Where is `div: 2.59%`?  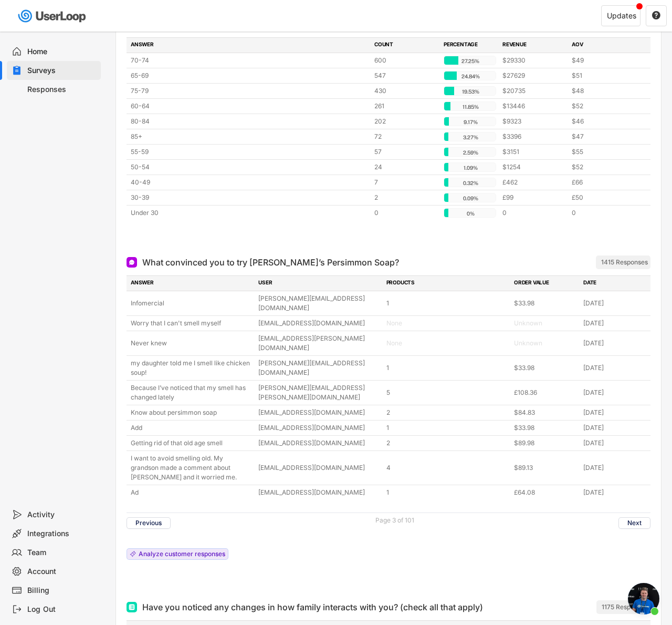
div: 2.59% is located at coordinates (470, 152).